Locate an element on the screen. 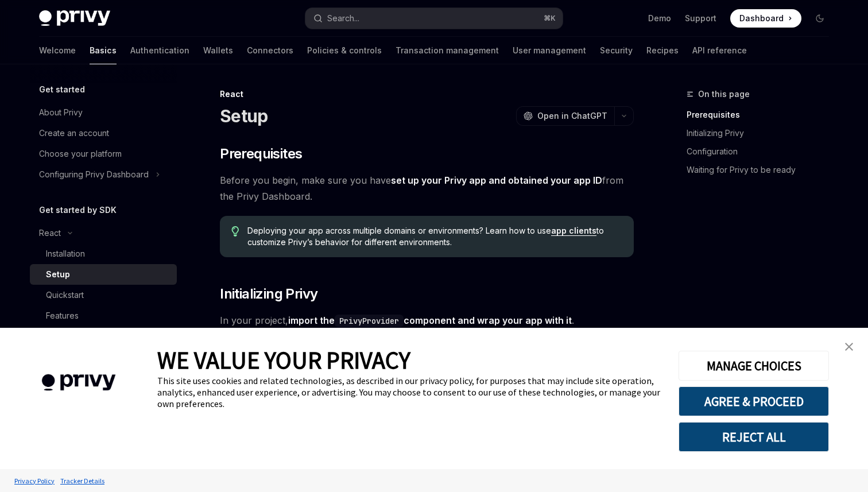 The width and height of the screenshot is (868, 492). a: User management is located at coordinates (549, 51).